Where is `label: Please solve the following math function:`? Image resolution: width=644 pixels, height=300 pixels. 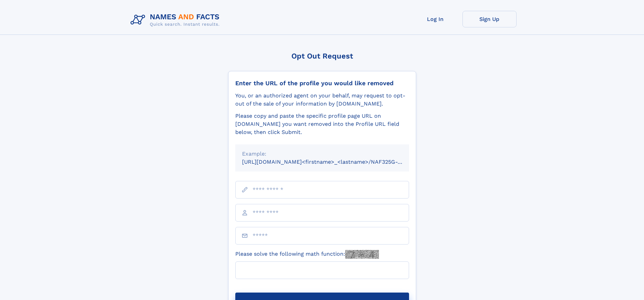
label: Please solve the following math function: is located at coordinates (307, 254).